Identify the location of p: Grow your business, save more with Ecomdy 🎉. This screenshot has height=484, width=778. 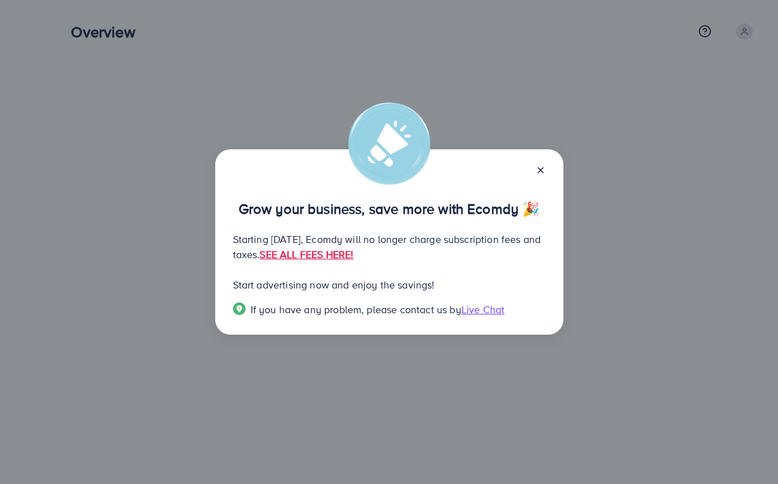
(389, 209).